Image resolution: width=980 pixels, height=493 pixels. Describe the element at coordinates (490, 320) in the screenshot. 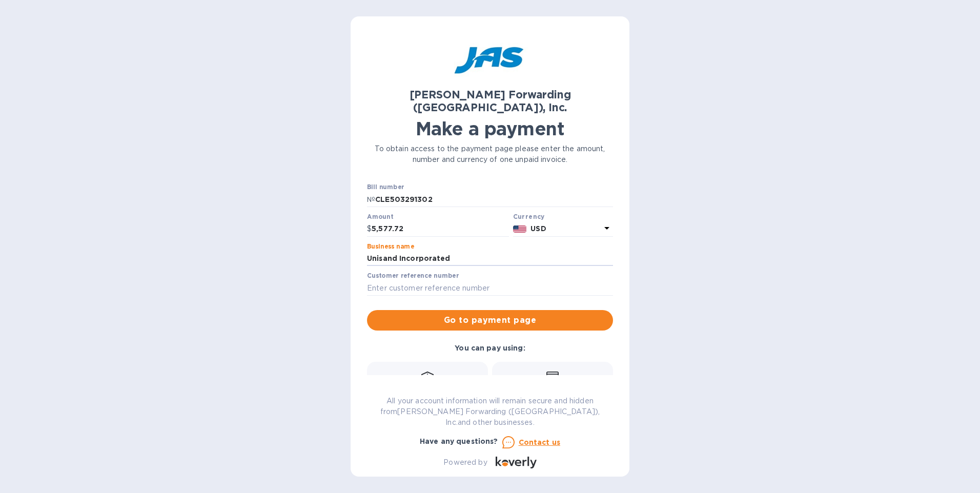

I see `span: Go to payment page` at that location.